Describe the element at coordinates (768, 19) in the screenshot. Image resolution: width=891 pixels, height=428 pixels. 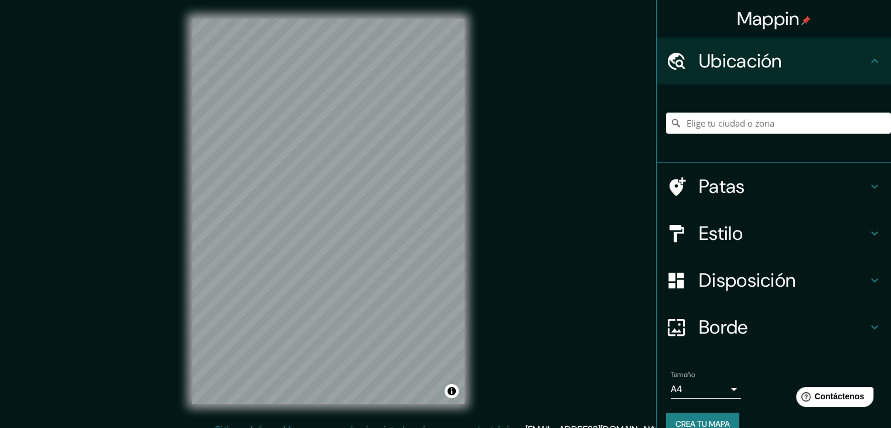
I see `font: Mappin` at that location.